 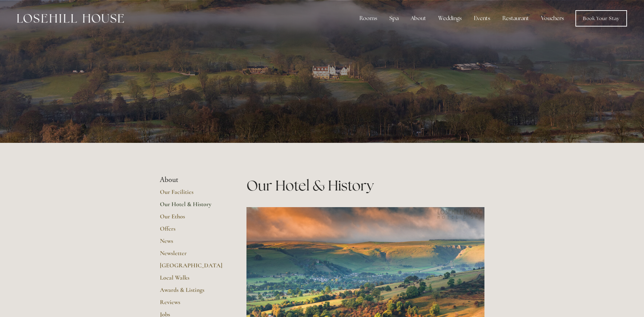 I want to click on a: News, so click(x=192, y=243).